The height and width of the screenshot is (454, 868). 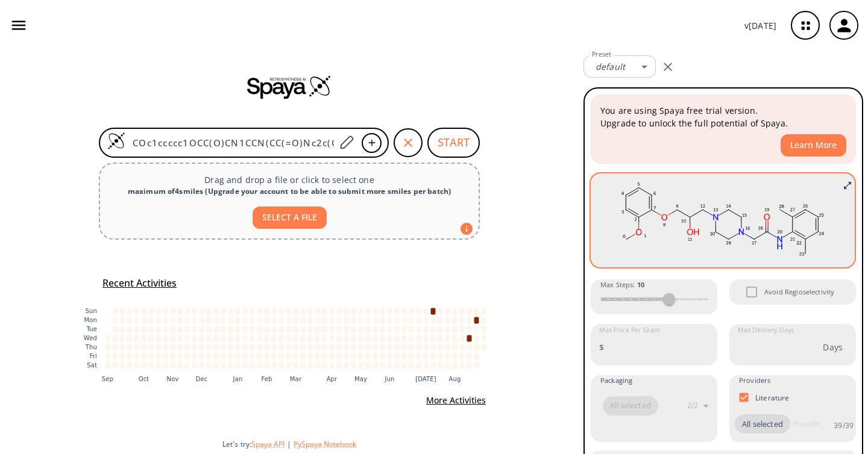 I want to click on text: Oct, so click(x=144, y=379).